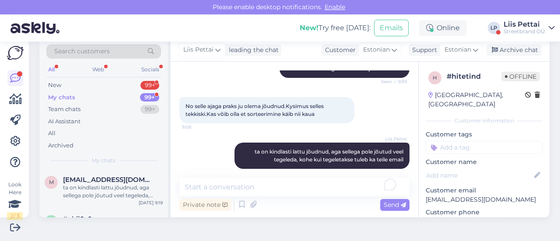  I want to click on textarea: To enrich screen reader interactions, please activate Accessibility in Grammarly extension settings, so click(294, 187).